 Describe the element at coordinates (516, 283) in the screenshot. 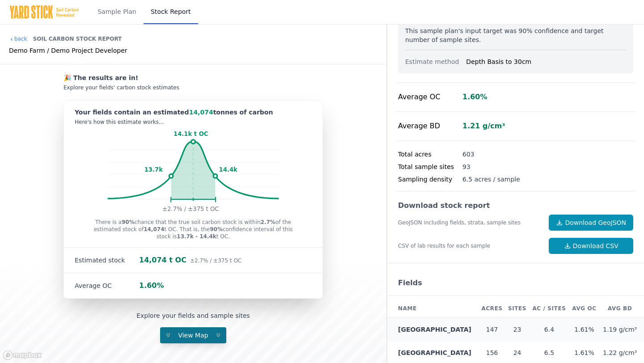

I see `div: Fields` at that location.